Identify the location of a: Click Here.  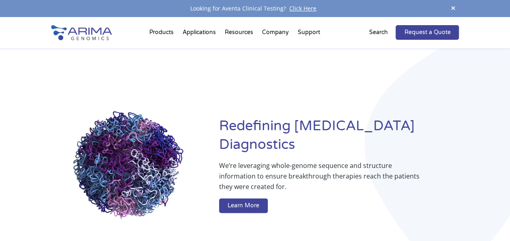
(303, 8).